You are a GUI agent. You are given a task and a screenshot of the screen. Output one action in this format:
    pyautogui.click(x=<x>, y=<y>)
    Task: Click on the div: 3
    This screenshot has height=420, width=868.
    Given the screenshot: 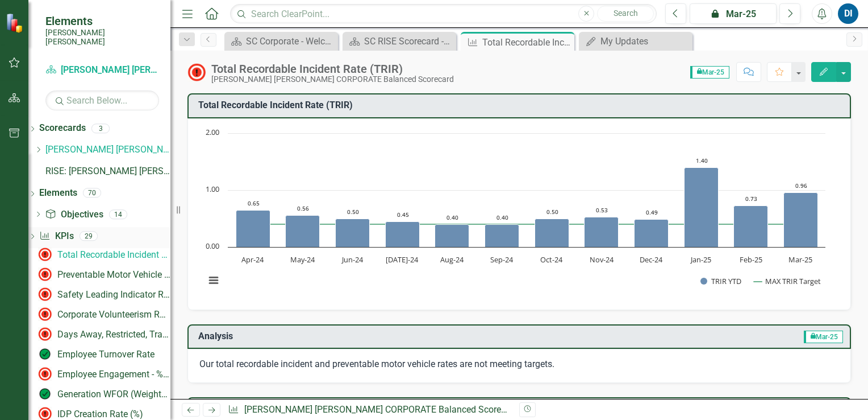 What is the action you would take?
    pyautogui.click(x=100, y=128)
    